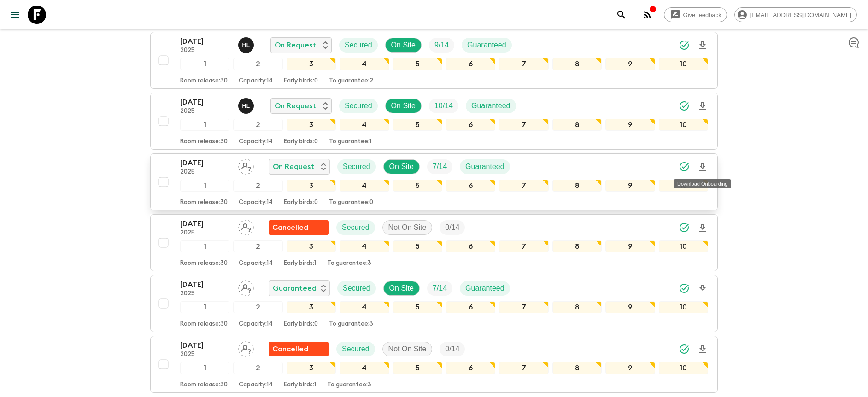 This screenshot has width=868, height=397. What do you see at coordinates (407, 227) in the screenshot?
I see `p: Not On Site` at bounding box center [407, 227].